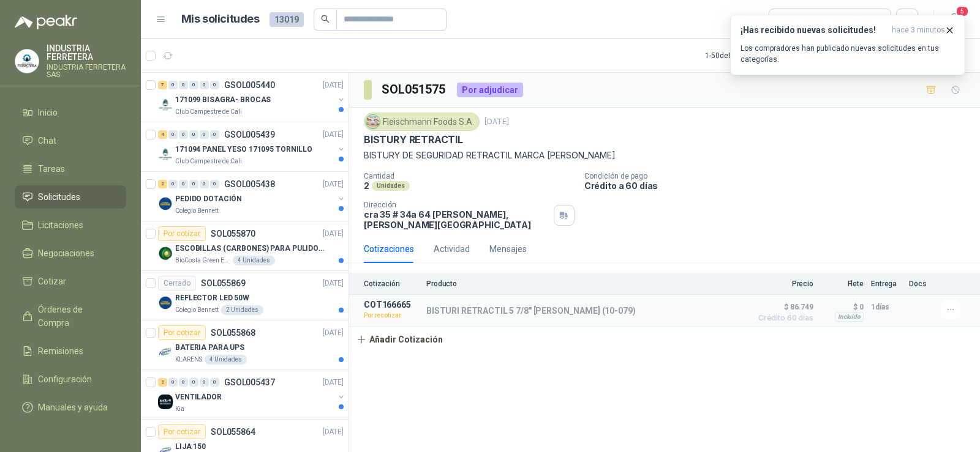 This screenshot has width=980, height=452. What do you see at coordinates (287, 20) in the screenshot?
I see `span: 13019` at bounding box center [287, 20].